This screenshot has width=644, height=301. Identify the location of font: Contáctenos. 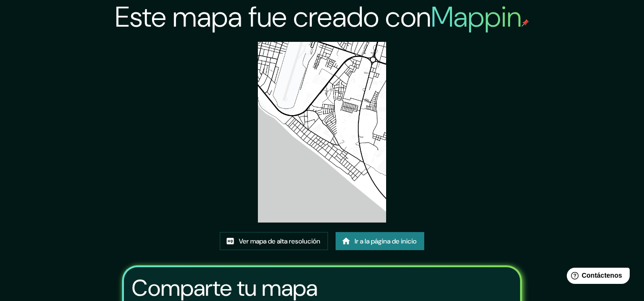
(43, 12).